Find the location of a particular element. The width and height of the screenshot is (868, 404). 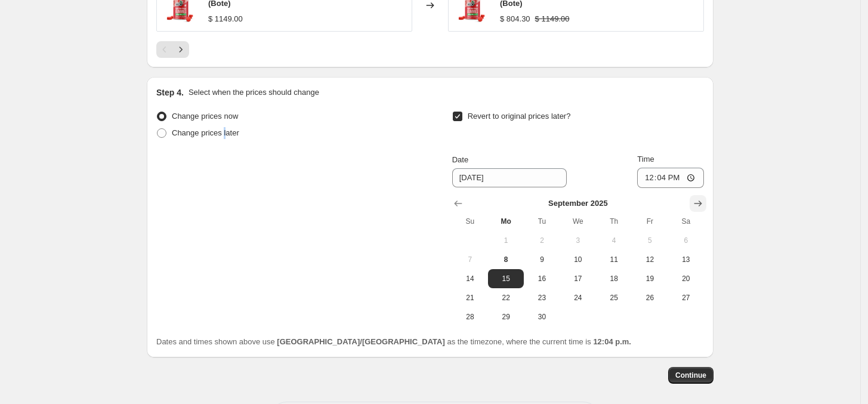

button: Sunday September 21 2025 is located at coordinates (470, 298).